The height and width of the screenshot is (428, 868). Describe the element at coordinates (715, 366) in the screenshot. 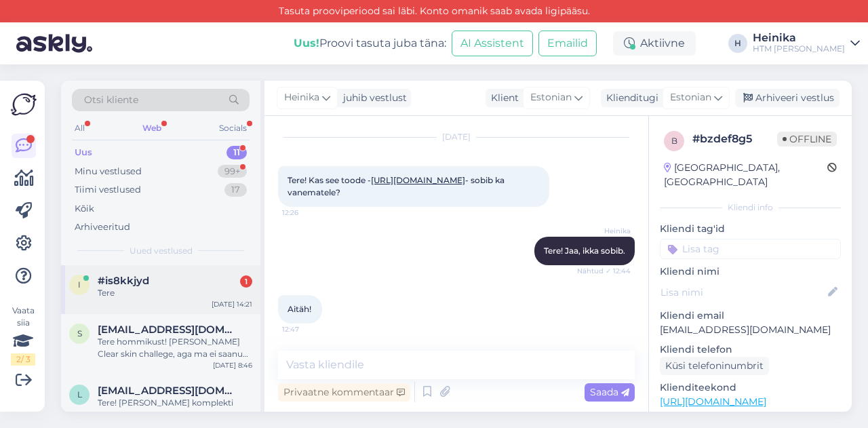

I see `div: Küsi telefoninumbrit` at that location.